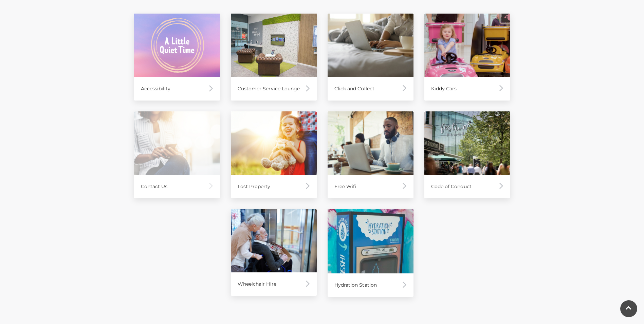 This screenshot has height=324, width=644. Describe the element at coordinates (177, 57) in the screenshot. I see `a: Accessibility` at that location.